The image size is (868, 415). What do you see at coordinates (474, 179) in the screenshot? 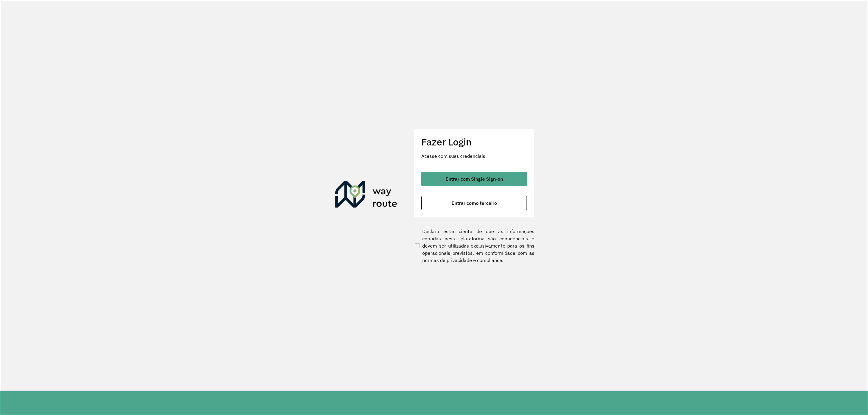
I see `span: Entrar com Single Sign-on` at bounding box center [474, 179].